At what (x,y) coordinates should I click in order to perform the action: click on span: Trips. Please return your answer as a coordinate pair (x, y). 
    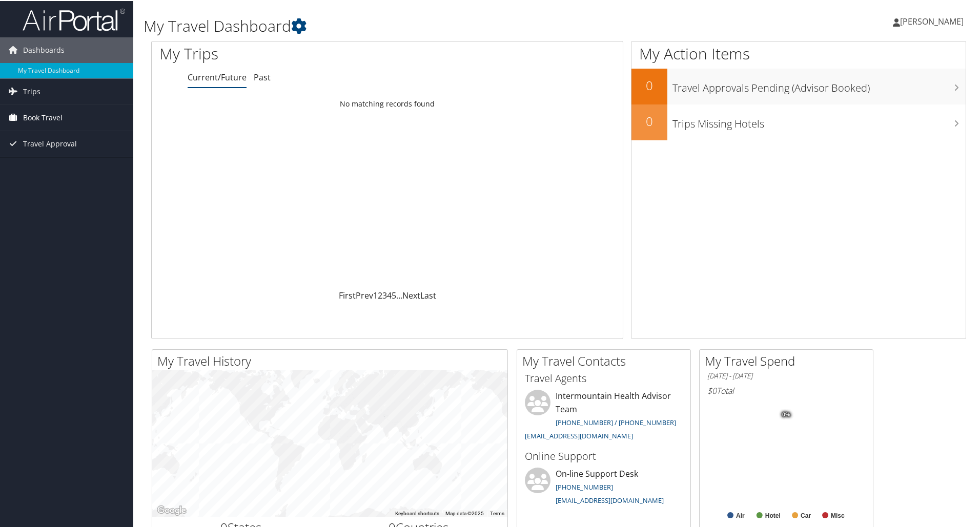
    Looking at the image, I should click on (32, 91).